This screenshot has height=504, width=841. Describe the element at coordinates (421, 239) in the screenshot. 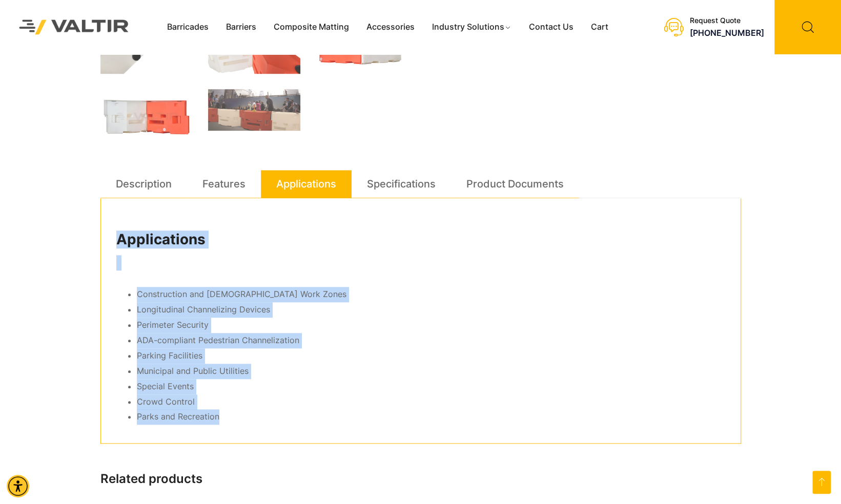

I see `h2: Applications` at that location.